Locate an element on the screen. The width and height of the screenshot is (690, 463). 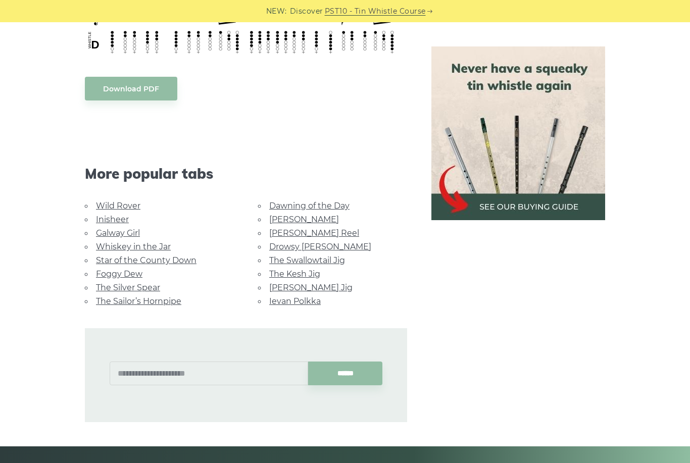
a: The Kesh Jig is located at coordinates (294, 274).